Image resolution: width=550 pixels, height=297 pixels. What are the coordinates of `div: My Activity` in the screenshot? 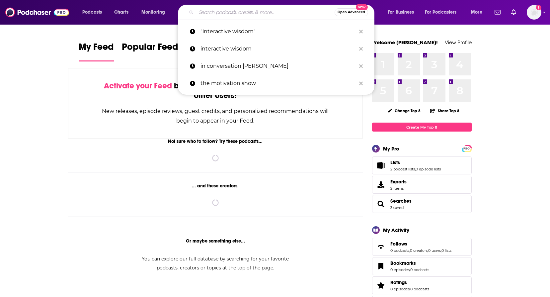 It's located at (396, 230).